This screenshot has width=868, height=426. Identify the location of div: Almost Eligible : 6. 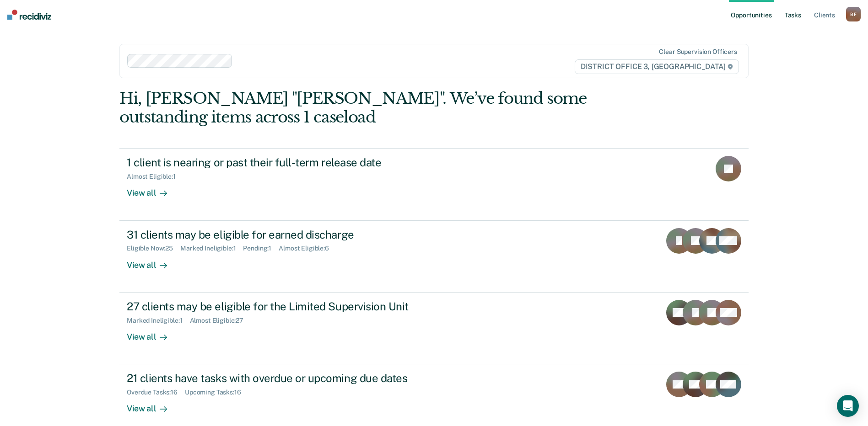
(308, 249).